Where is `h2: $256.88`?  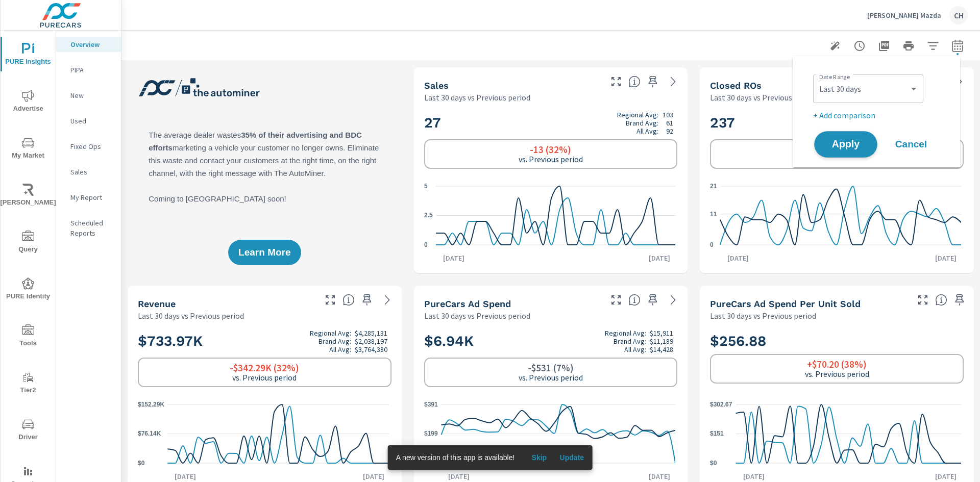
h2: $256.88 is located at coordinates (837, 341).